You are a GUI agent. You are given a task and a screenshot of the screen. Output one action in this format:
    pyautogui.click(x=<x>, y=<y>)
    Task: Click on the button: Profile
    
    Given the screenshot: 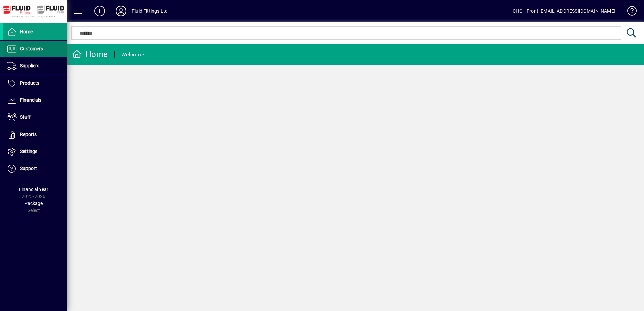 What is the action you would take?
    pyautogui.click(x=121, y=11)
    